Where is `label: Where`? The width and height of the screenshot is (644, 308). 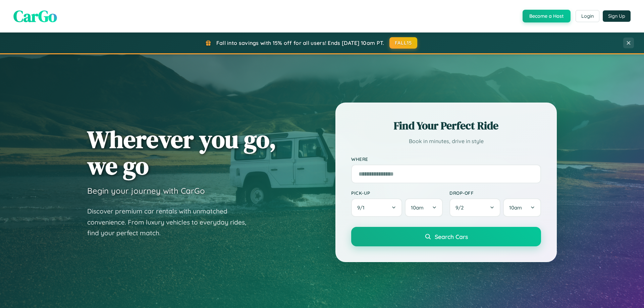
label: Where is located at coordinates (446, 159).